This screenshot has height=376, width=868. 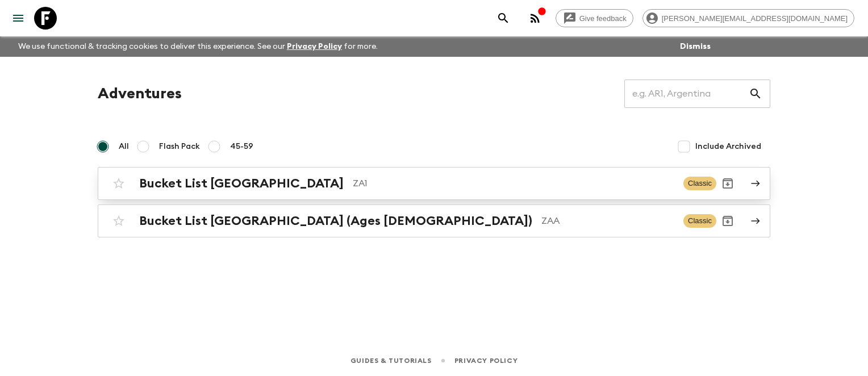 What do you see at coordinates (124, 146) in the screenshot?
I see `span: All` at bounding box center [124, 146].